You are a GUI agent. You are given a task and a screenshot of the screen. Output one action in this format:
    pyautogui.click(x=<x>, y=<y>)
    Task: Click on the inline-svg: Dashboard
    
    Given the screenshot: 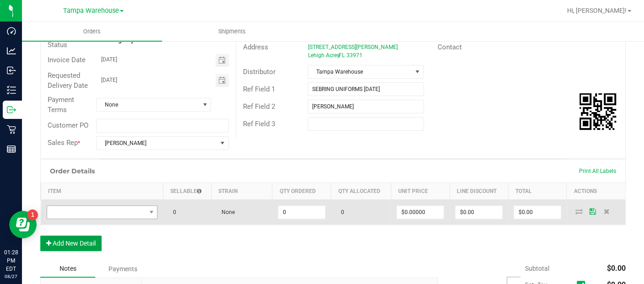 What is the action you would take?
    pyautogui.click(x=12, y=31)
    